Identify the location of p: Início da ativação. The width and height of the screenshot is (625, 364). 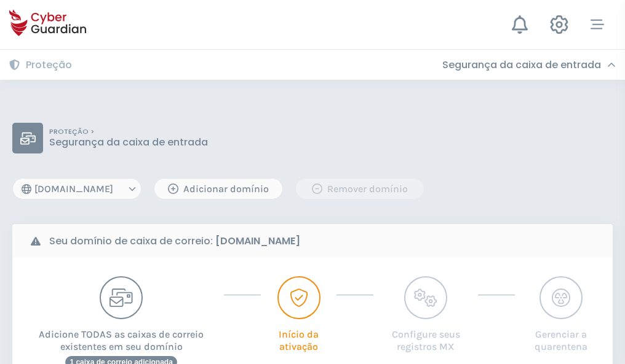
(299, 336).